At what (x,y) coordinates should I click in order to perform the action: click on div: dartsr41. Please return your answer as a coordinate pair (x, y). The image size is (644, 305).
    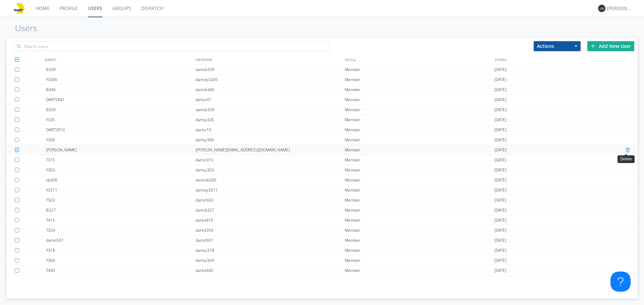
    Looking at the image, I should click on (270, 100).